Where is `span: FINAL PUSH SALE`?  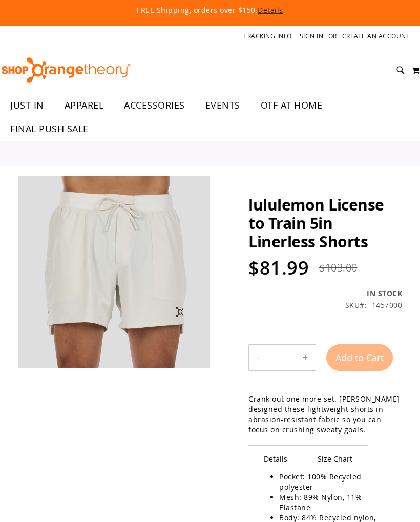 span: FINAL PUSH SALE is located at coordinates (49, 129).